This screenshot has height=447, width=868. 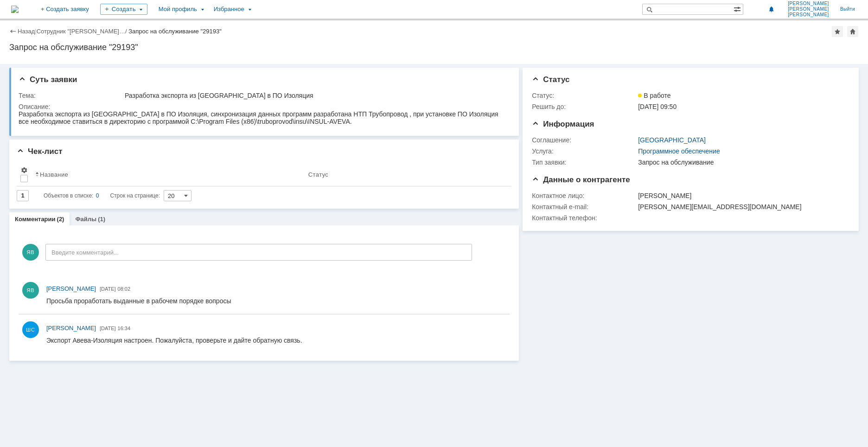 What do you see at coordinates (85, 219) in the screenshot?
I see `a: Файлы` at bounding box center [85, 219].